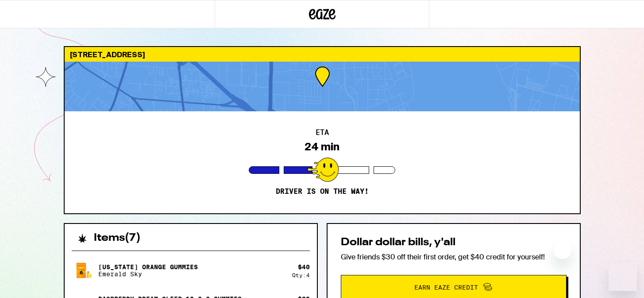 The image size is (644, 298). I want to click on h2: ETA, so click(323, 132).